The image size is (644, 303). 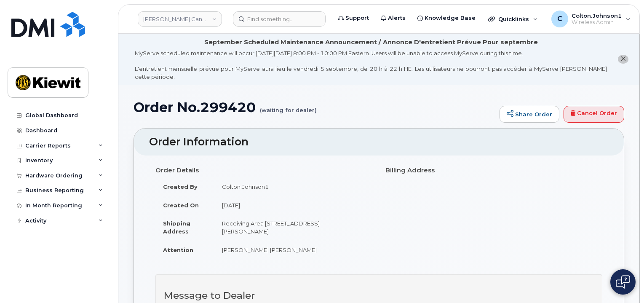 What do you see at coordinates (264, 170) in the screenshot?
I see `h4: Order Details` at bounding box center [264, 170].